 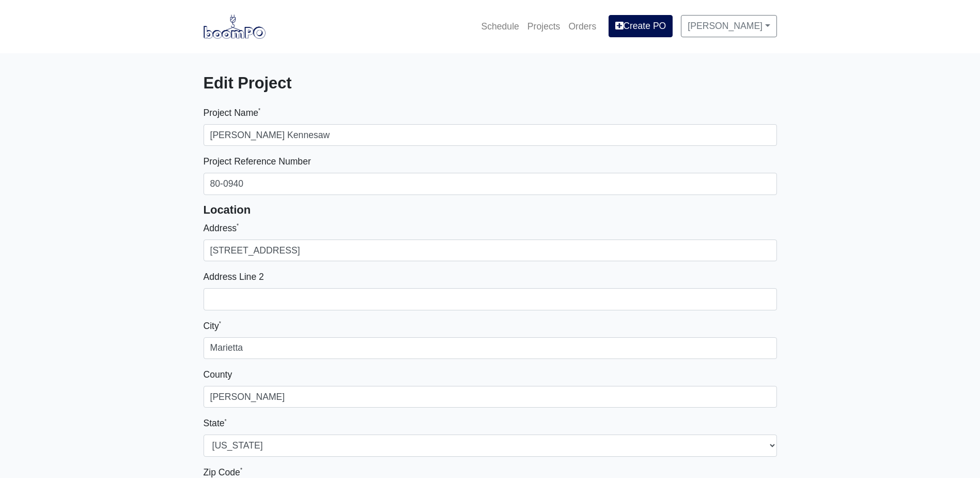 What do you see at coordinates (235, 26) in the screenshot?
I see `img: boomPO` at bounding box center [235, 26].